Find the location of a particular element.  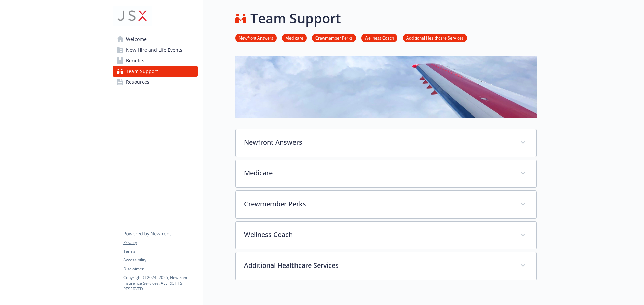

a: Team Support is located at coordinates (155, 71).